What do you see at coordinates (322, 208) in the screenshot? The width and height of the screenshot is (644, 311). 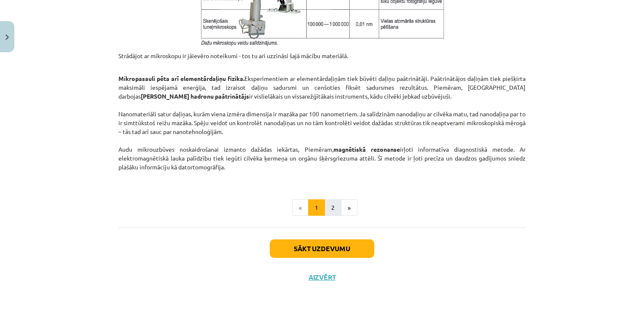 I see `nav: Page navigation example` at bounding box center [322, 208].